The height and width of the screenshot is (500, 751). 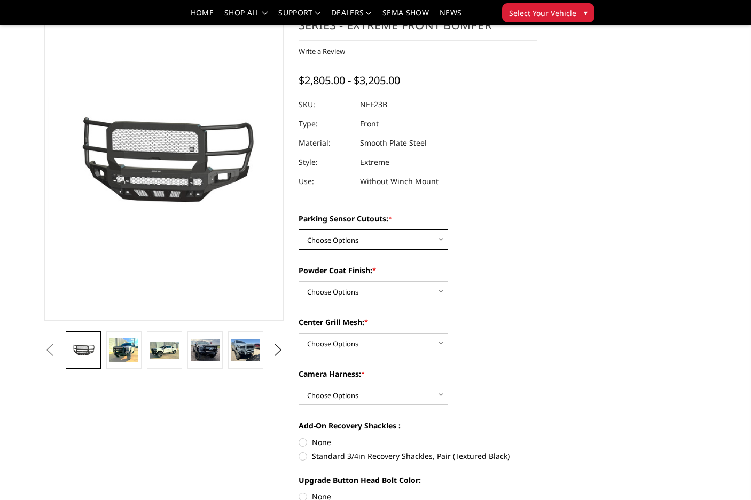 What do you see at coordinates (325, 105) in the screenshot?
I see `dt: SKU:` at bounding box center [325, 105].